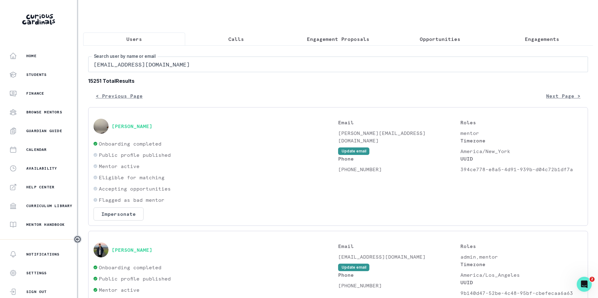 The image size is (598, 298). I want to click on p: Help Center, so click(40, 187).